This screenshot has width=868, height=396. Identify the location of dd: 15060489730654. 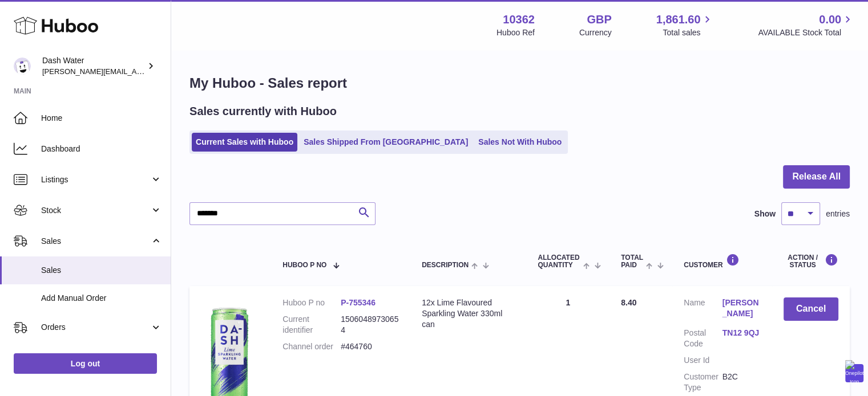
(370, 325).